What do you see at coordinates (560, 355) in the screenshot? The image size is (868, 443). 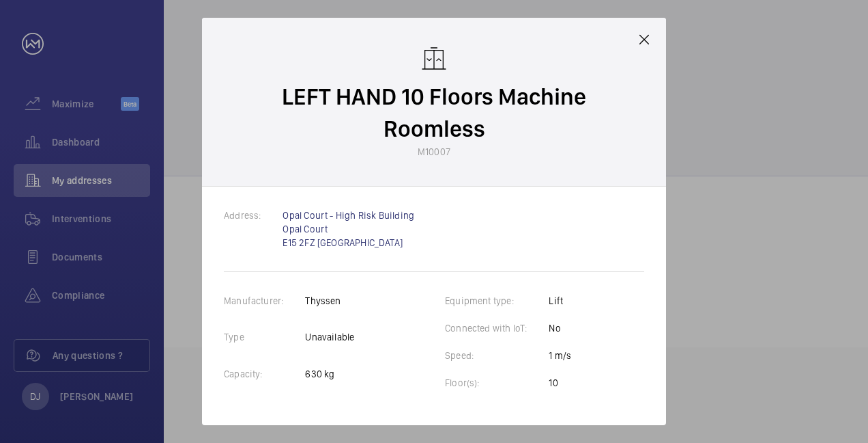 I see `p: 1 m/s` at bounding box center [560, 355].